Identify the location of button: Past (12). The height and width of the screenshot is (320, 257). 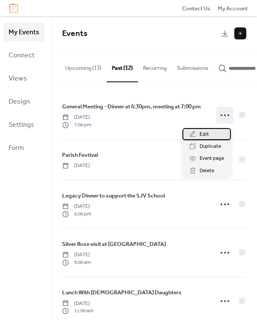
(122, 66).